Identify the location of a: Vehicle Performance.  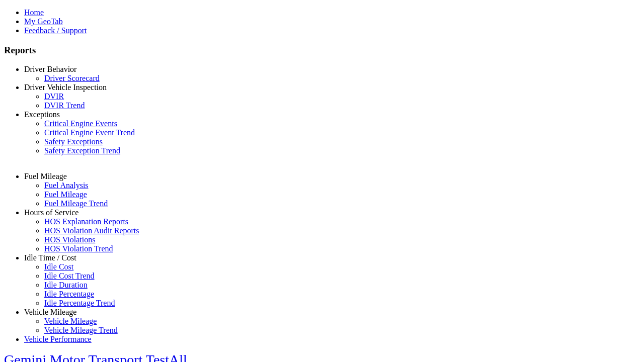
(58, 339).